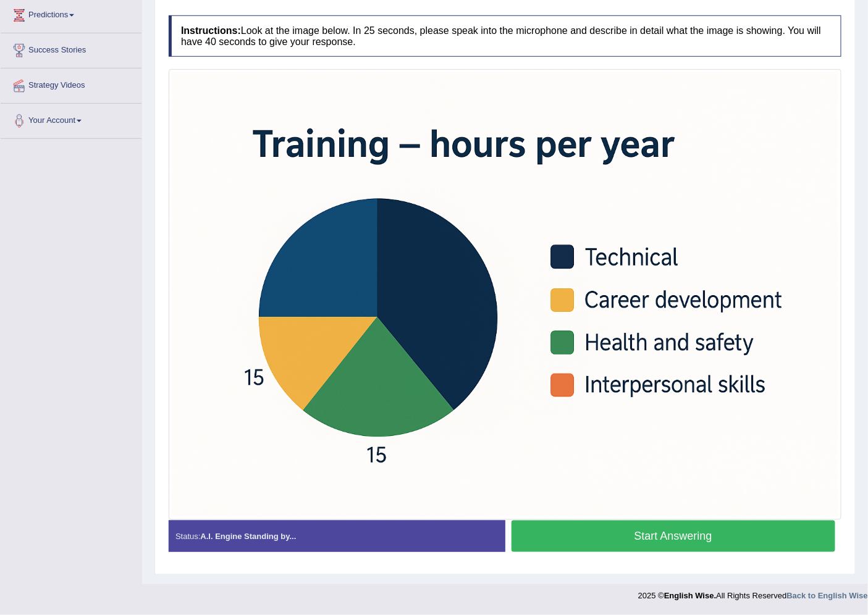  What do you see at coordinates (211, 30) in the screenshot?
I see `b: Instructions:` at bounding box center [211, 30].